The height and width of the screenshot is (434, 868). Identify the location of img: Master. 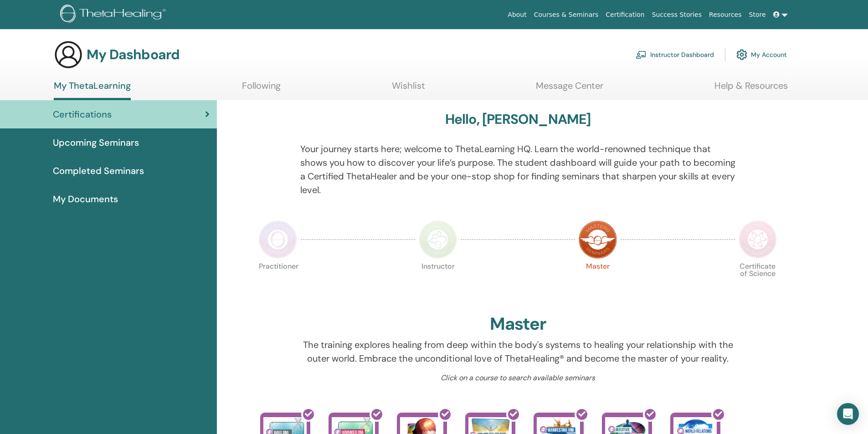
(598, 239).